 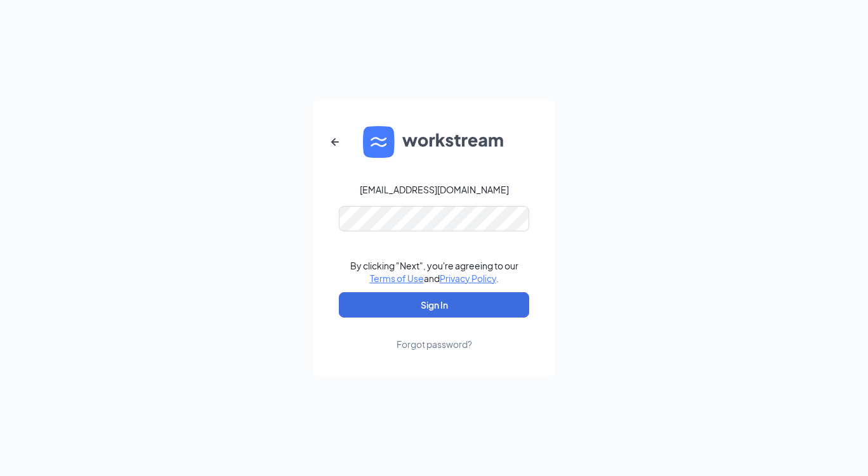 What do you see at coordinates (434, 272) in the screenshot?
I see `div: By clicking "Next", you're agreeing to our and .` at bounding box center [434, 272].